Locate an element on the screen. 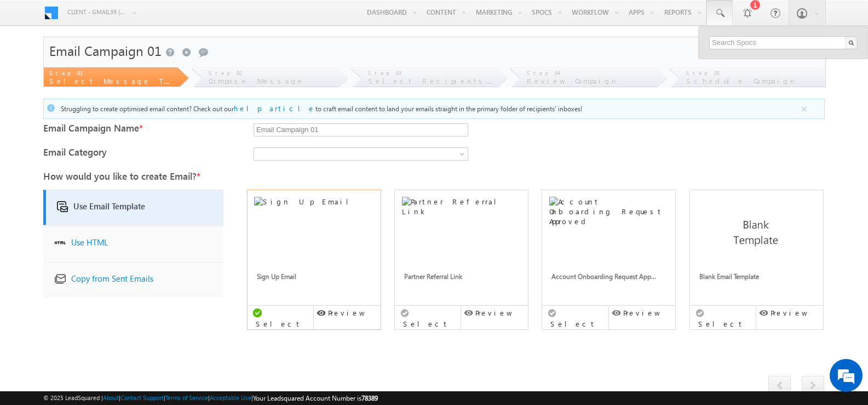 This screenshot has width=868, height=405. div: Use Email Template is located at coordinates (109, 207).